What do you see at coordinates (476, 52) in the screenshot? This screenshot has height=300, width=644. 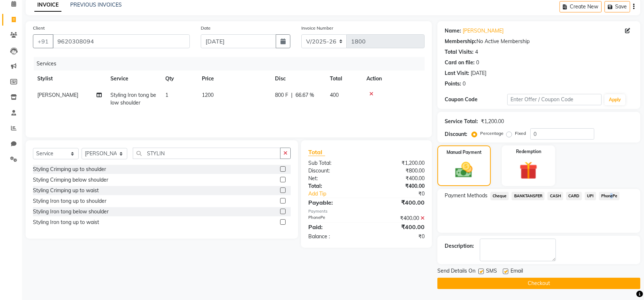 I see `div: 4` at bounding box center [476, 52].